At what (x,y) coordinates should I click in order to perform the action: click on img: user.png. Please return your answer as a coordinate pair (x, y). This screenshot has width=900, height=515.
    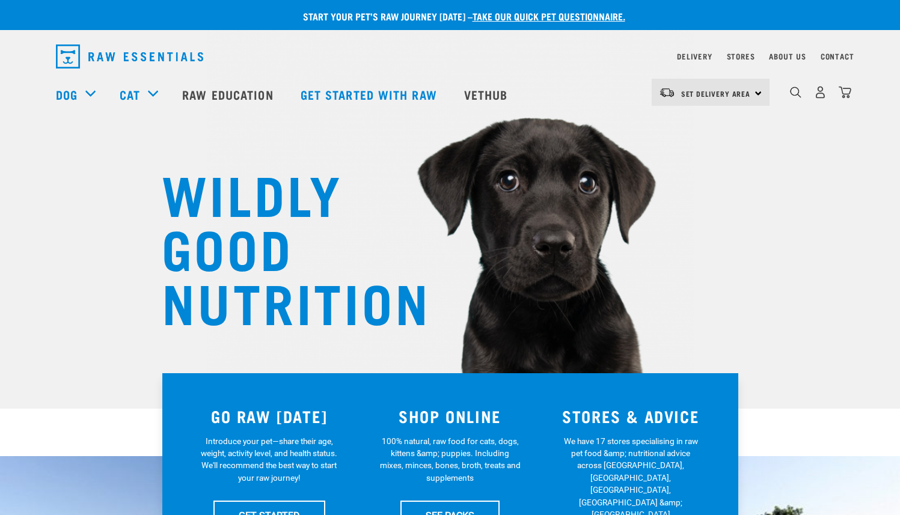
    Looking at the image, I should click on (820, 92).